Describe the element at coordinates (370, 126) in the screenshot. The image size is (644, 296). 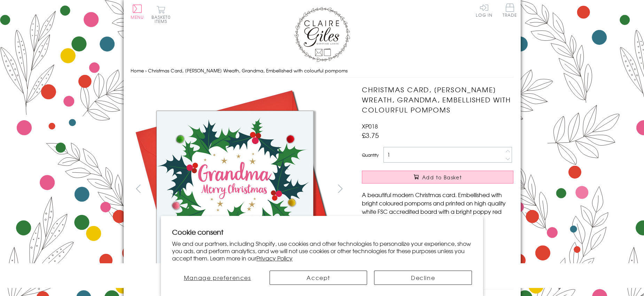
I see `span: XP018` at that location.